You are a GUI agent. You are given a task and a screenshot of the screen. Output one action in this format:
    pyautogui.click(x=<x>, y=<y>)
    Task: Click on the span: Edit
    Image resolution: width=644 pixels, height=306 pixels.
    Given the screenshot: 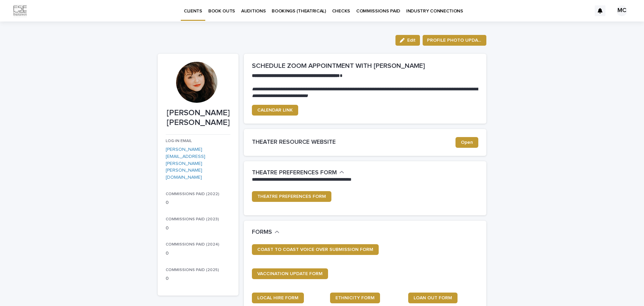 What is the action you would take?
    pyautogui.click(x=411, y=40)
    